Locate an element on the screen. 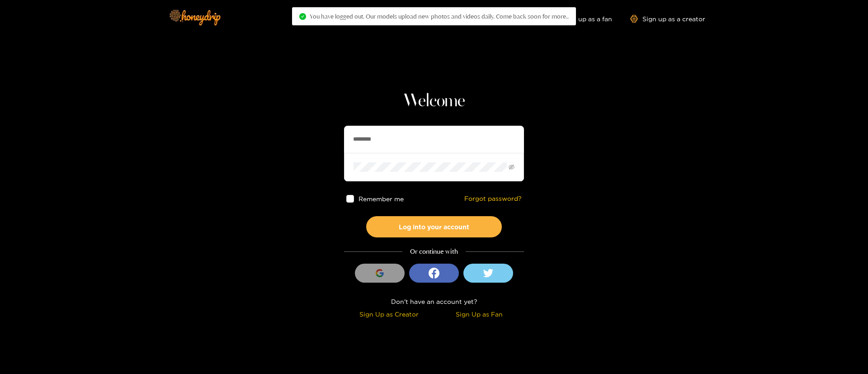 The height and width of the screenshot is (374, 868). span: check-circle is located at coordinates (302, 16).